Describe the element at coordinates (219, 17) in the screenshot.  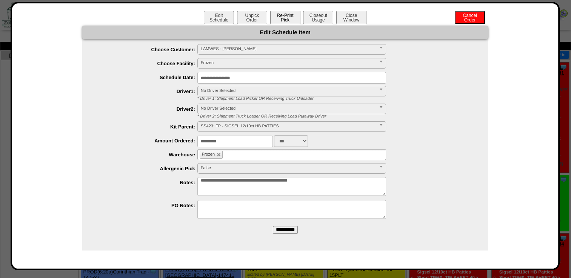
I see `button: EditSchedule` at that location.